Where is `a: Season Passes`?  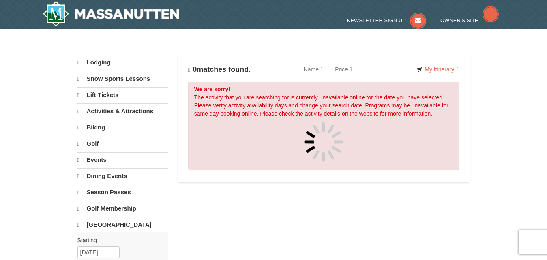
a: Season Passes is located at coordinates (122, 192).